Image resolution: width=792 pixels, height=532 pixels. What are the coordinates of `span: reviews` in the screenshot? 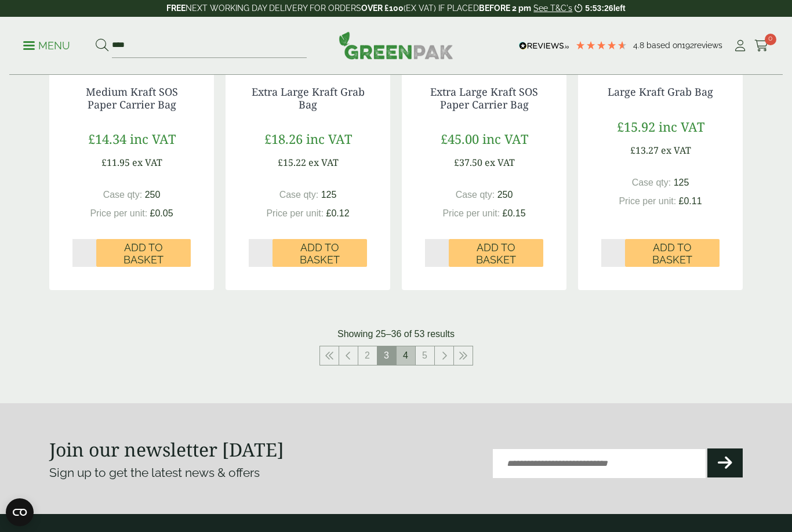 It's located at (708, 45).